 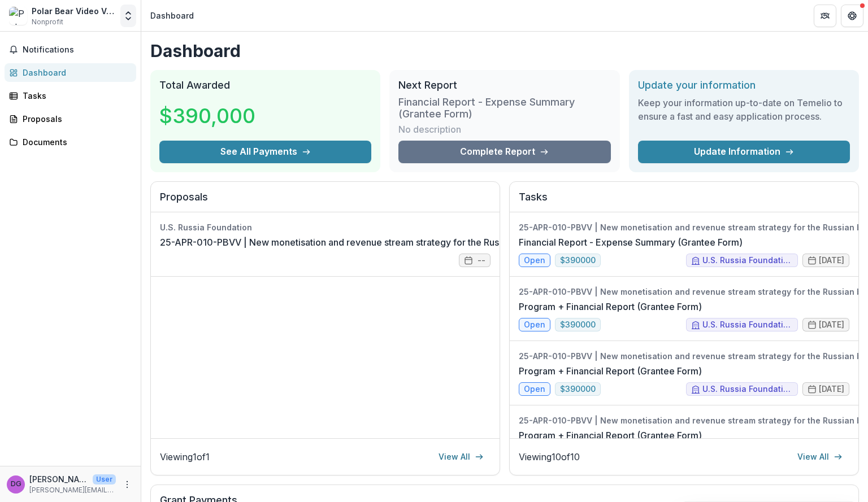 I want to click on span: Nonprofit, so click(x=47, y=22).